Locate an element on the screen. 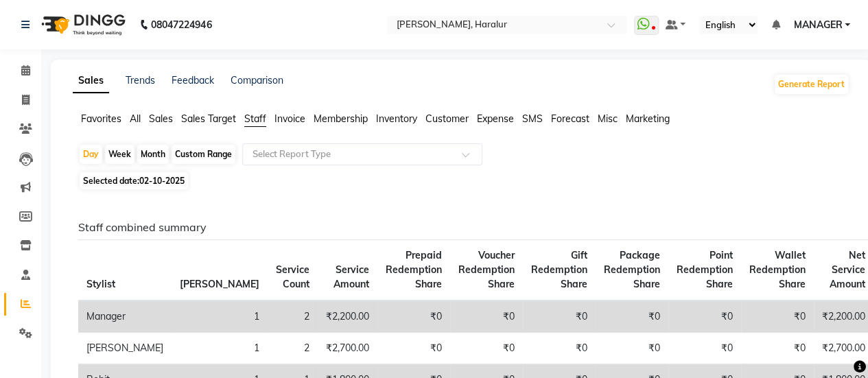 The width and height of the screenshot is (868, 378). span: Staff is located at coordinates (255, 119).